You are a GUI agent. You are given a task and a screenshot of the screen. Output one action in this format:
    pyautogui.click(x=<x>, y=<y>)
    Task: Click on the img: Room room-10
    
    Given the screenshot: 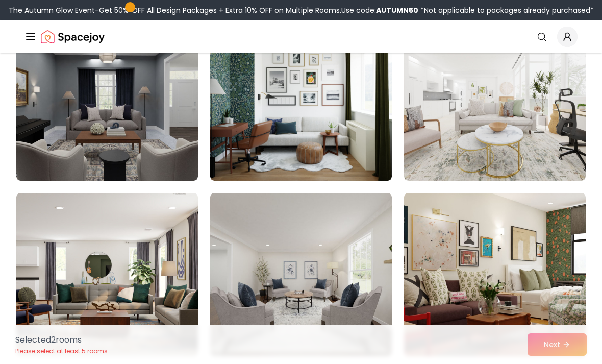 What is the action you would take?
    pyautogui.click(x=107, y=99)
    